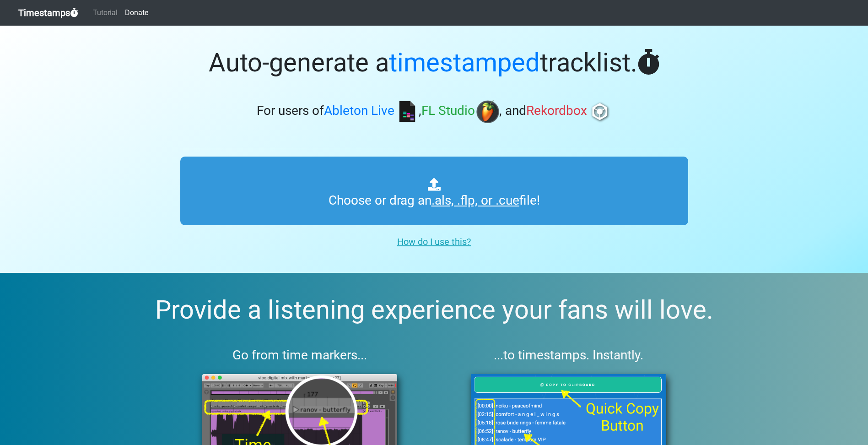 The width and height of the screenshot is (868, 445). Describe the element at coordinates (300, 355) in the screenshot. I see `h3: Go from time markers...` at that location.